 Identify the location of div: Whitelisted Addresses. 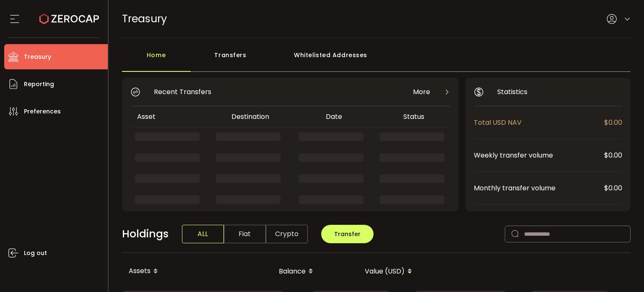
(331, 59).